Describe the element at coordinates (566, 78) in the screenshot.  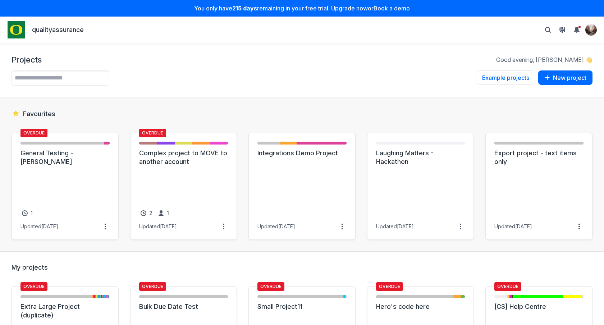
I see `button: New project` at that location.